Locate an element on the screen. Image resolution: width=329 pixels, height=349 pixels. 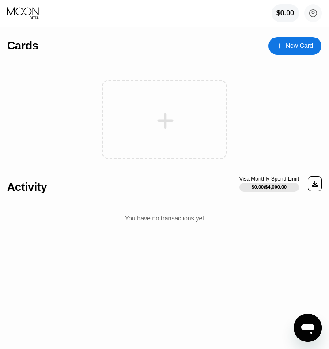
div: Activity is located at coordinates (27, 187).